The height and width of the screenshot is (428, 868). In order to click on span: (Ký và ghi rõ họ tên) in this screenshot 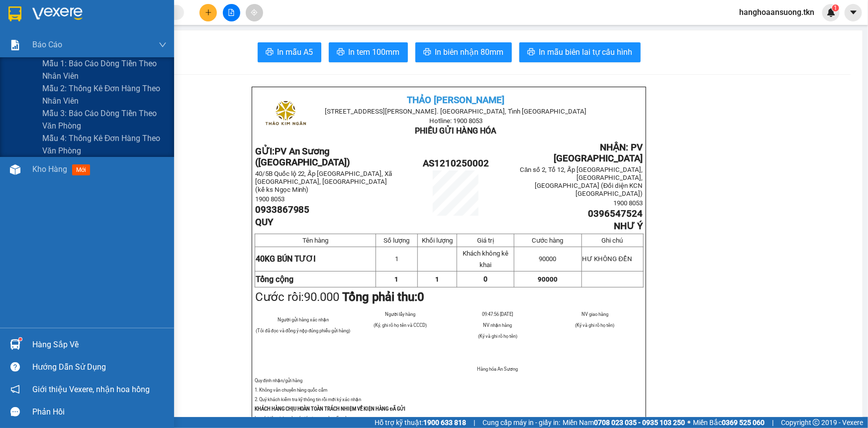, I will do `click(498, 336)`.